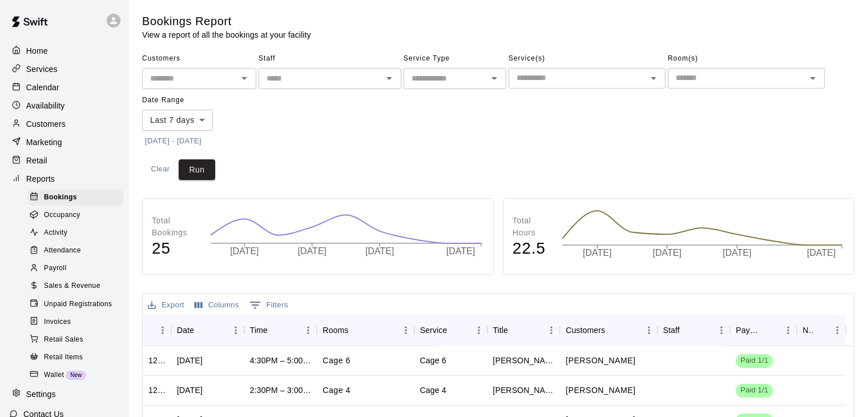 The height and width of the screenshot is (417, 868). I want to click on a: Activity, so click(78, 233).